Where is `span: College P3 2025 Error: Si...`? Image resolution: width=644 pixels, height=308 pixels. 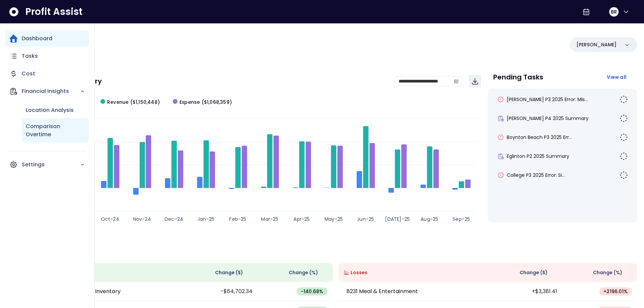 span: College P3 2025 Error: Si... is located at coordinates (536, 175).